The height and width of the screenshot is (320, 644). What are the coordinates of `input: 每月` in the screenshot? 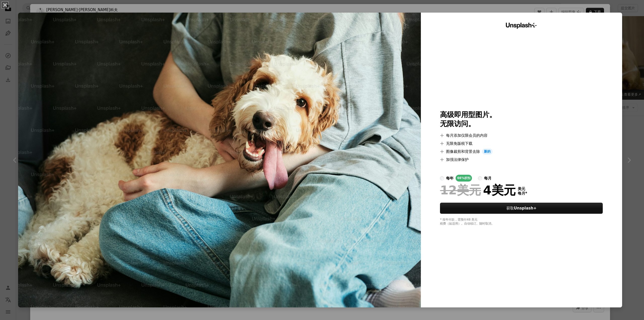 It's located at (480, 178).